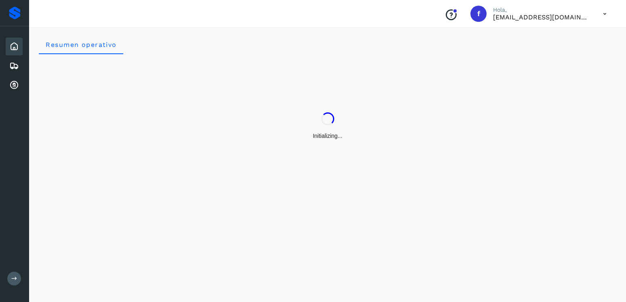 The width and height of the screenshot is (626, 302). What do you see at coordinates (14, 66) in the screenshot?
I see `div: Embarques` at bounding box center [14, 66].